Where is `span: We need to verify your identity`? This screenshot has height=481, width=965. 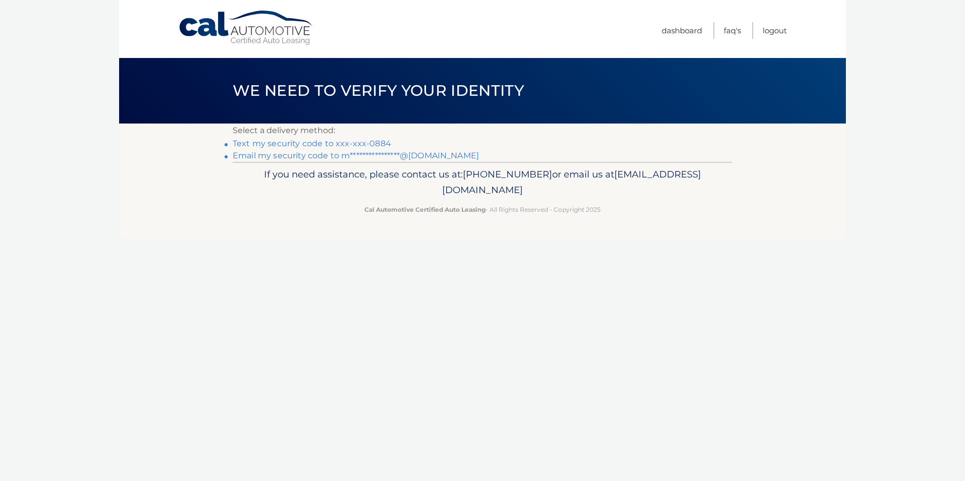
span: We need to verify your identity is located at coordinates (378, 90).